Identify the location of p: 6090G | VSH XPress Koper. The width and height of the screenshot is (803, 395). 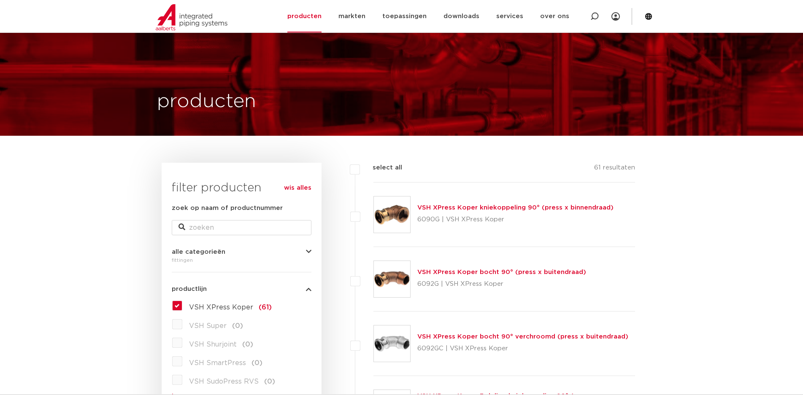
(515, 220).